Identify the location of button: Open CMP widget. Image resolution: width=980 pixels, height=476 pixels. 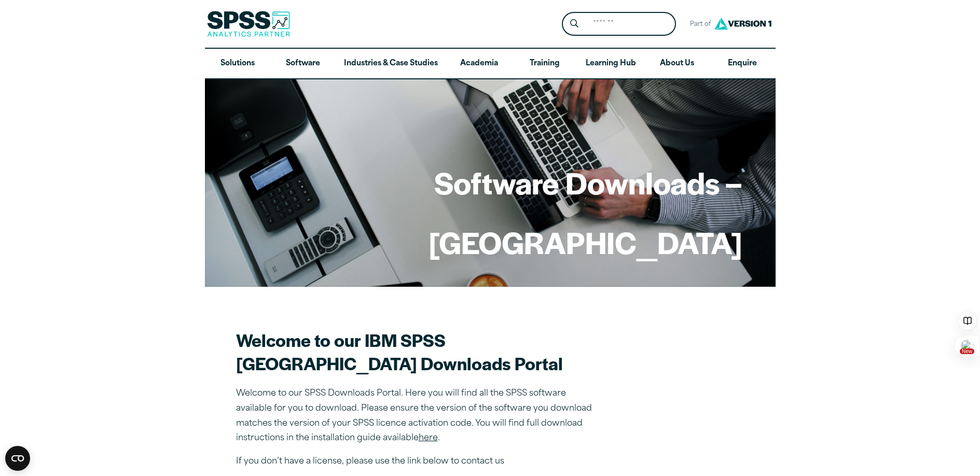
(17, 459).